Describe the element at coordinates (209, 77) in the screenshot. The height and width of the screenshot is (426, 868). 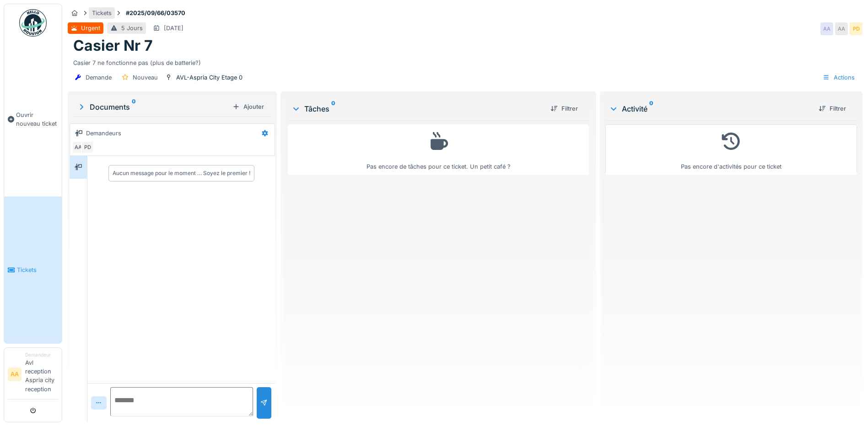
I see `div: AVL-Aspria City Etage 0` at that location.